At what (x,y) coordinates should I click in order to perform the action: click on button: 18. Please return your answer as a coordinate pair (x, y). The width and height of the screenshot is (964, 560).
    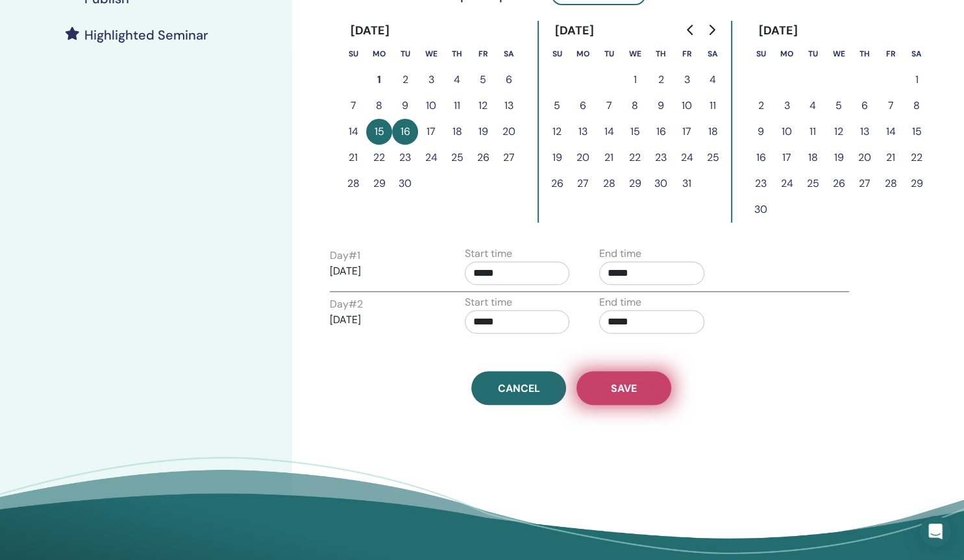
    Looking at the image, I should click on (813, 157).